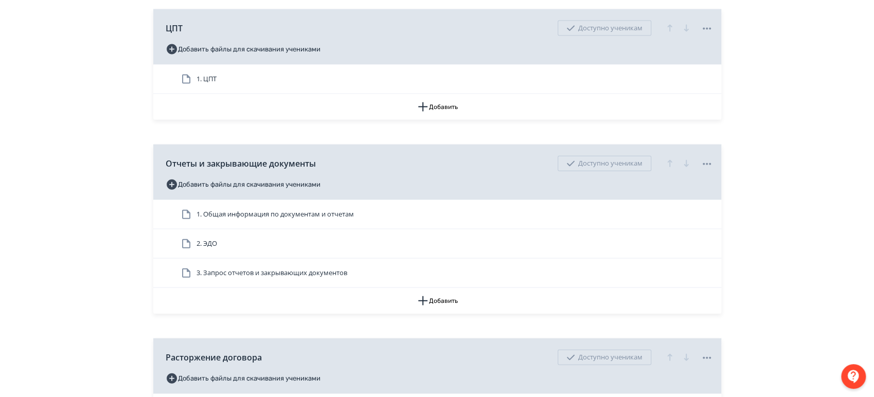 This screenshot has height=397, width=874. What do you see at coordinates (437, 79) in the screenshot?
I see `div: 1. ЦПТ` at bounding box center [437, 79].